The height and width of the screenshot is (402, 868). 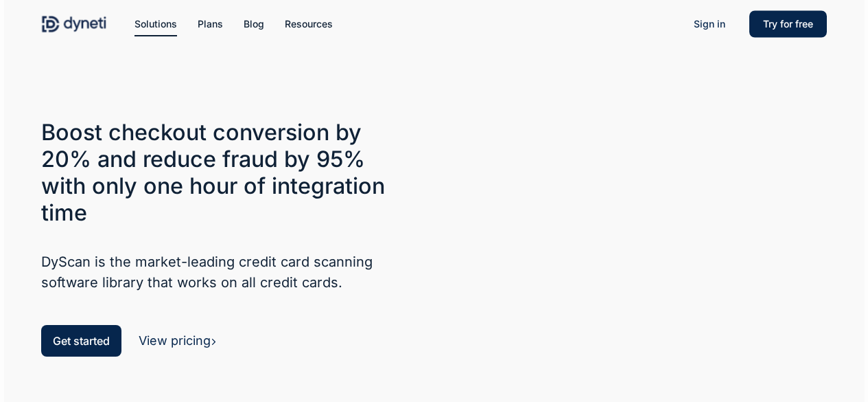 What do you see at coordinates (309, 24) in the screenshot?
I see `span: Resources` at bounding box center [309, 24].